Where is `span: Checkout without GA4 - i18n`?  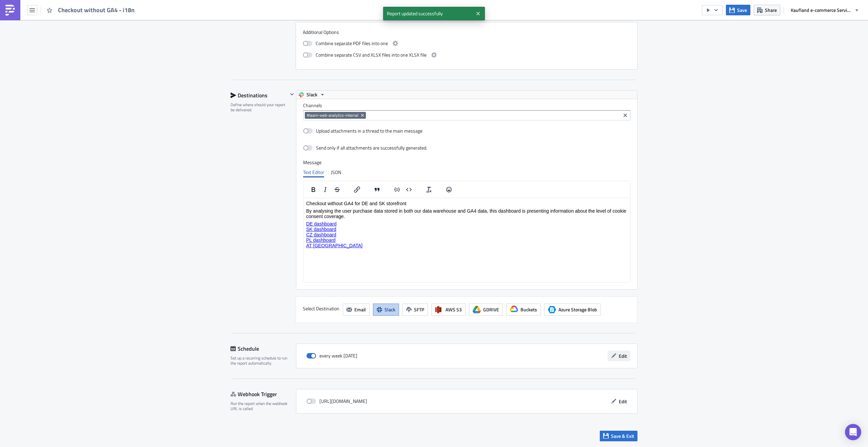
span: Checkout without GA4 - i18n is located at coordinates (96, 10).